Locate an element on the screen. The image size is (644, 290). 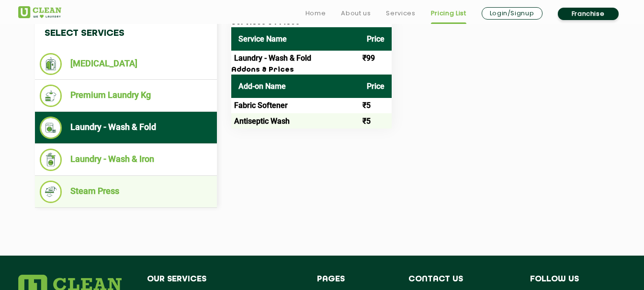
a: Login/Signup is located at coordinates (512, 13).